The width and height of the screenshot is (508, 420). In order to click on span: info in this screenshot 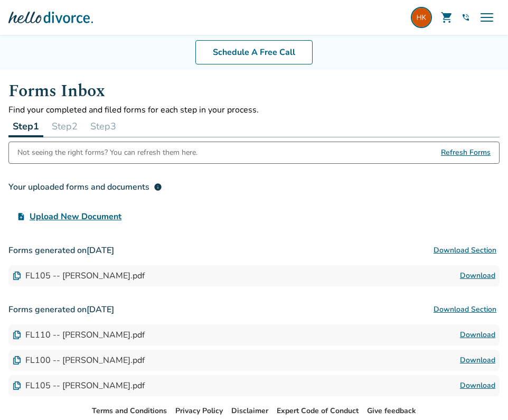, I will do `click(158, 187)`.